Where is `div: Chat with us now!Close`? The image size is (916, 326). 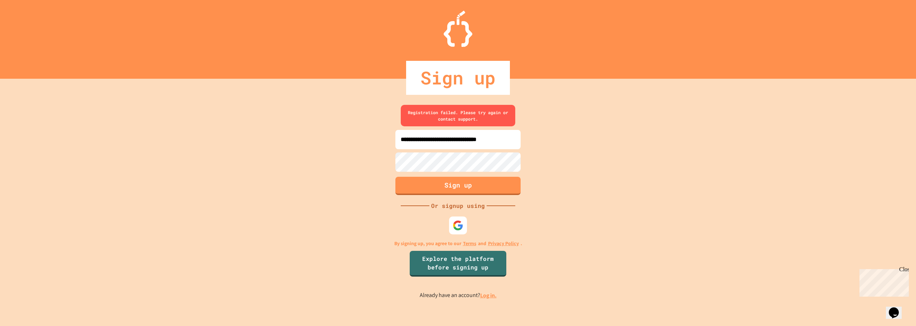 div: Chat with us now!Close is located at coordinates (26, 24).